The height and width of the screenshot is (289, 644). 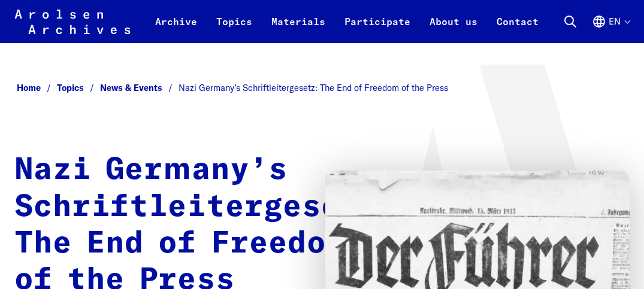 What do you see at coordinates (453, 29) in the screenshot?
I see `a: About us` at bounding box center [453, 29].